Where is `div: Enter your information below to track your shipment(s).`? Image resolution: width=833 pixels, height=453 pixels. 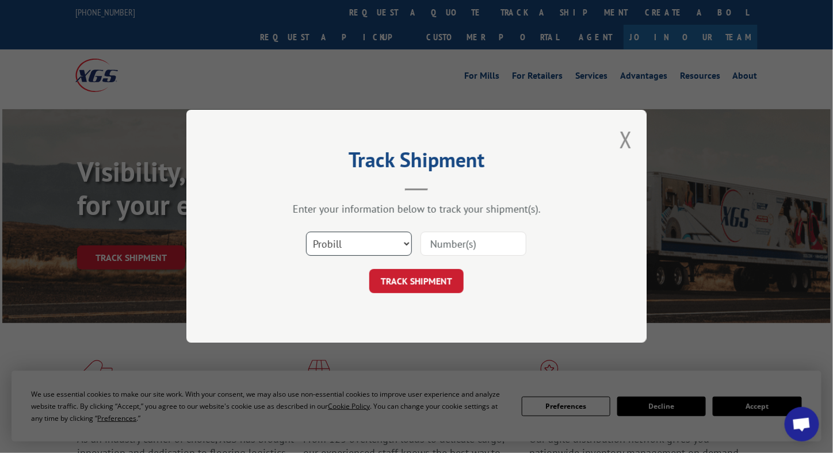 div: Enter your information below to track your shipment(s). is located at coordinates (416, 209).